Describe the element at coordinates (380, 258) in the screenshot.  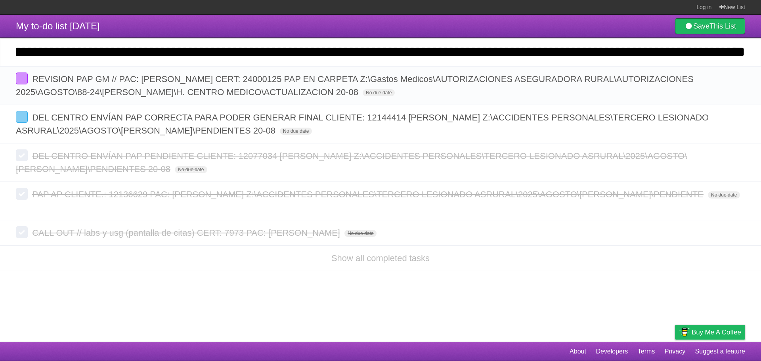
I see `a: Show all completed tasks` at that location.